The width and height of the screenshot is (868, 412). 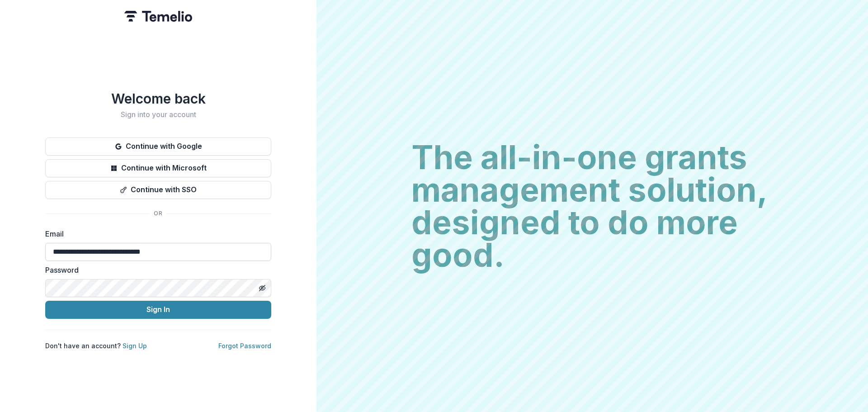 What do you see at coordinates (158, 98) in the screenshot?
I see `h1: Welcome back` at bounding box center [158, 98].